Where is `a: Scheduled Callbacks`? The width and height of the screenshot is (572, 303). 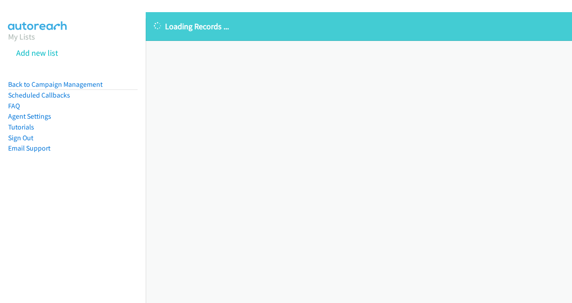 a: Scheduled Callbacks is located at coordinates (39, 95).